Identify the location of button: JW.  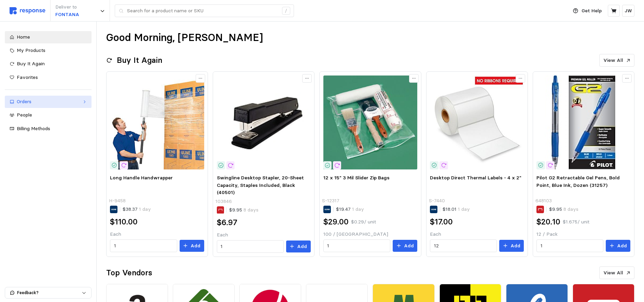
(628, 11).